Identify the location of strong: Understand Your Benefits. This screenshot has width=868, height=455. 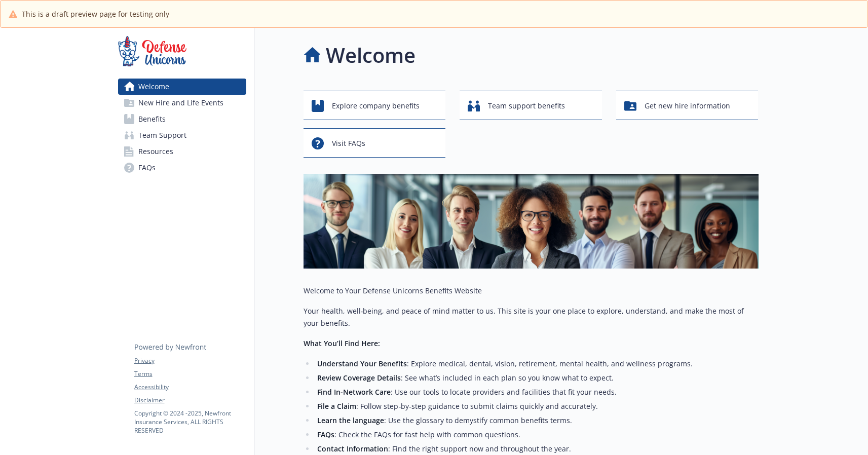
(362, 363).